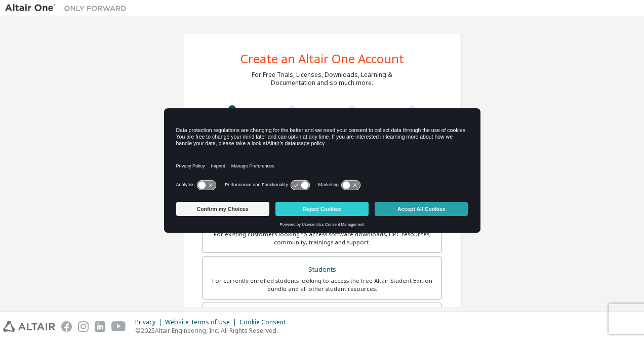 This screenshot has height=341, width=644. What do you see at coordinates (100, 327) in the screenshot?
I see `img: linkedin.svg` at bounding box center [100, 327].